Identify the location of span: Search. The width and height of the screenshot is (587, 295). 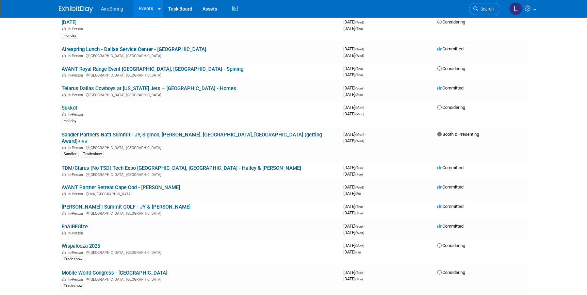
(486, 9).